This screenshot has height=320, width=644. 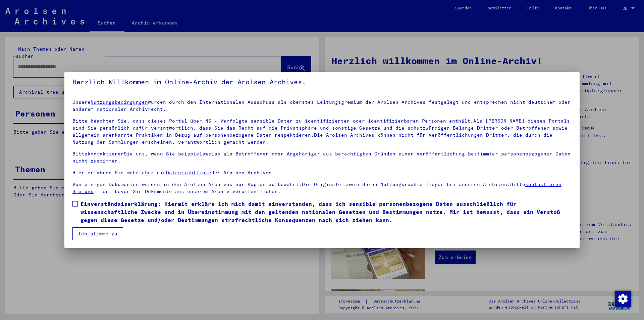 What do you see at coordinates (322, 158) in the screenshot?
I see `p: Bitte Sie uns, wenn Sie beispielsweise als Betroffener oder Angehöriger aus berechtigten Gründen ...` at bounding box center [322, 158].